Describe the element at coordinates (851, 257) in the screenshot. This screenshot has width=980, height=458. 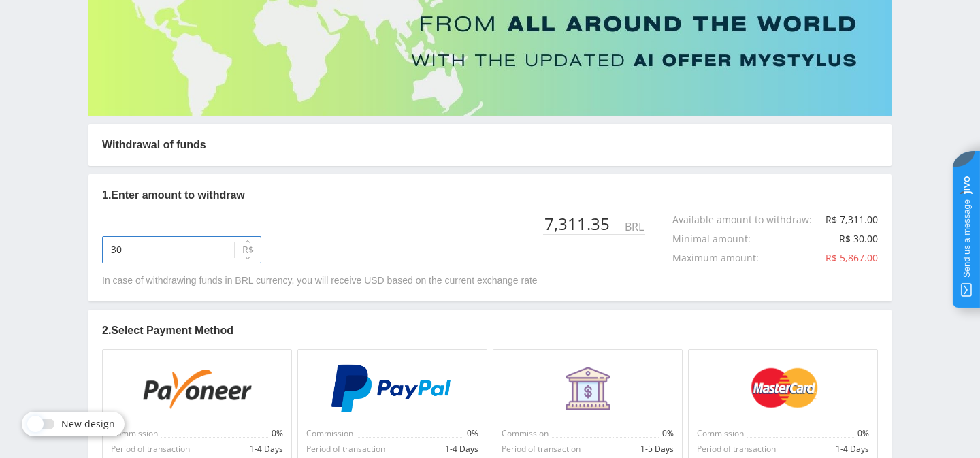
I see `span: R$ 5,867.00` at that location.